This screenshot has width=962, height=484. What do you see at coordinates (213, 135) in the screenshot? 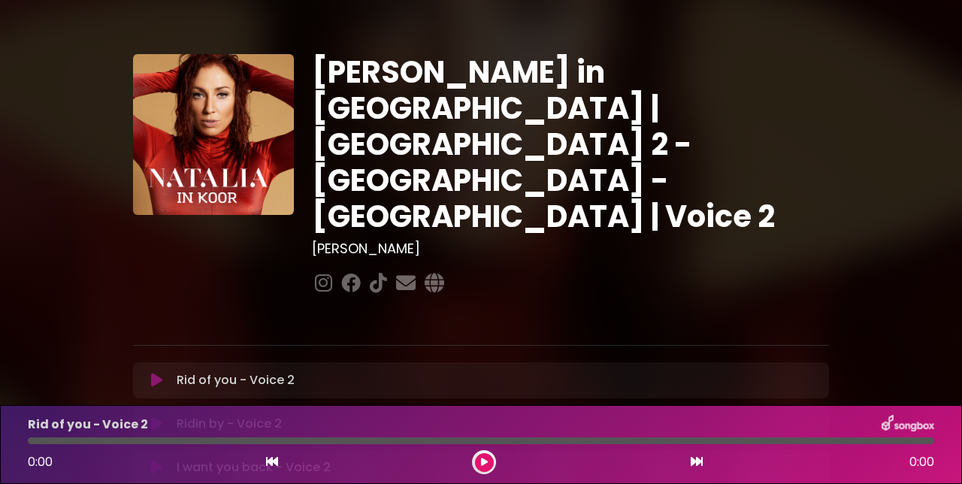
I see `img: YTVS25JmS9CLUqXqkEhs` at bounding box center [213, 135].